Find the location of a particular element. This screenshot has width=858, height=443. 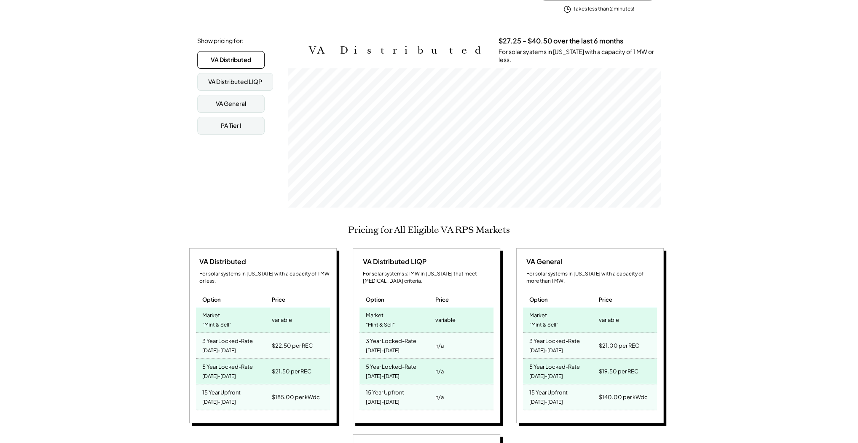

div: takes less than 2 minutes! is located at coordinates (604, 9).